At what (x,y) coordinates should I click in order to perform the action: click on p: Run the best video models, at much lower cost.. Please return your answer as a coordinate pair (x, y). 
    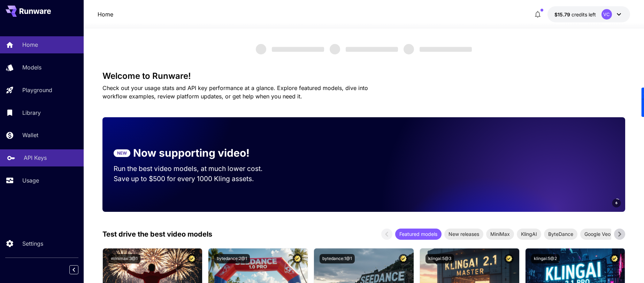
    Looking at the image, I should click on (195, 169).